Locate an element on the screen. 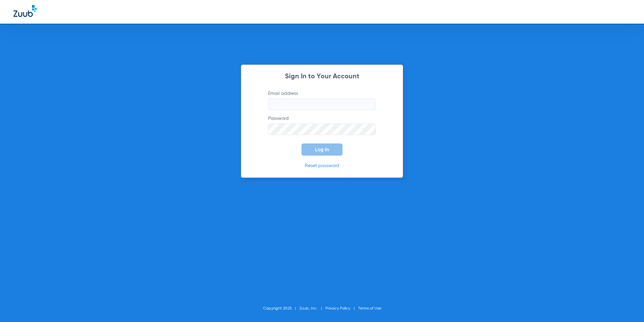  a: Reset password is located at coordinates (322, 166).